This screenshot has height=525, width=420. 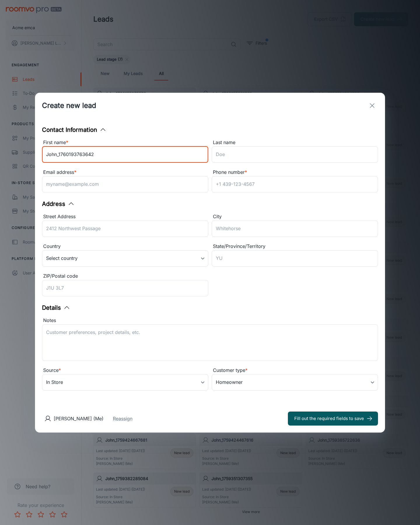 What do you see at coordinates (69, 105) in the screenshot?
I see `h1: Create new lead` at bounding box center [69, 105].